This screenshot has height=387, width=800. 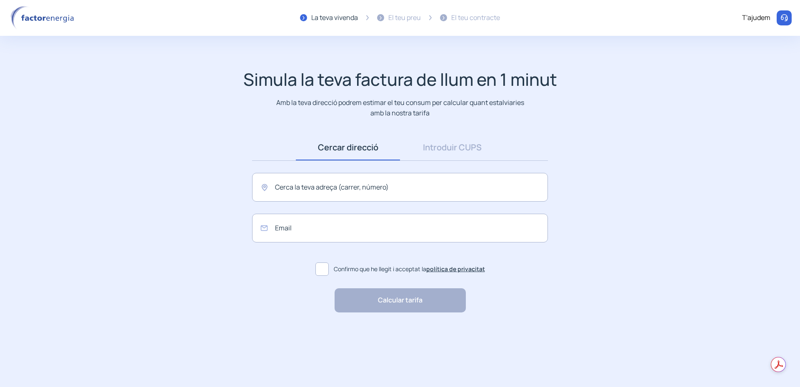 What do you see at coordinates (405, 18) in the screenshot?
I see `div: El teu preu` at bounding box center [405, 18].